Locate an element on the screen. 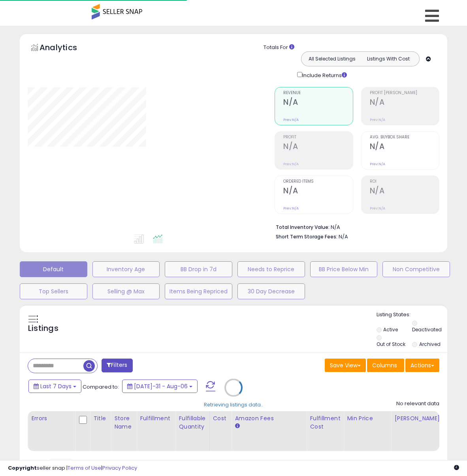 The image size is (467, 476). div: Totals For is located at coordinates (352, 48).